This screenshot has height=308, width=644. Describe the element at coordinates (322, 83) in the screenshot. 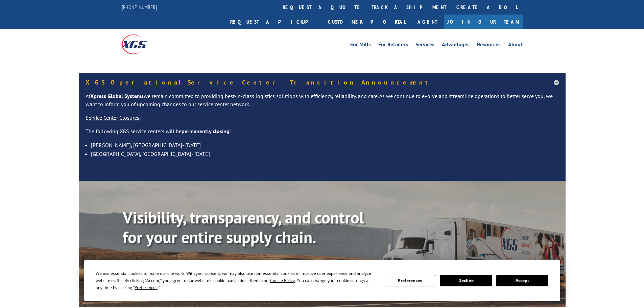

I see `h5: XGS Operational Service Center Transition Announcement` at that location.